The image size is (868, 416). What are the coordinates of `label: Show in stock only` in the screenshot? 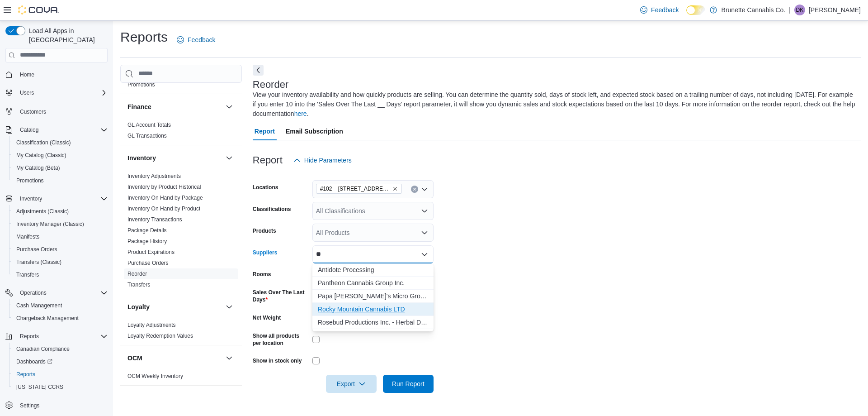 It's located at (277, 360).